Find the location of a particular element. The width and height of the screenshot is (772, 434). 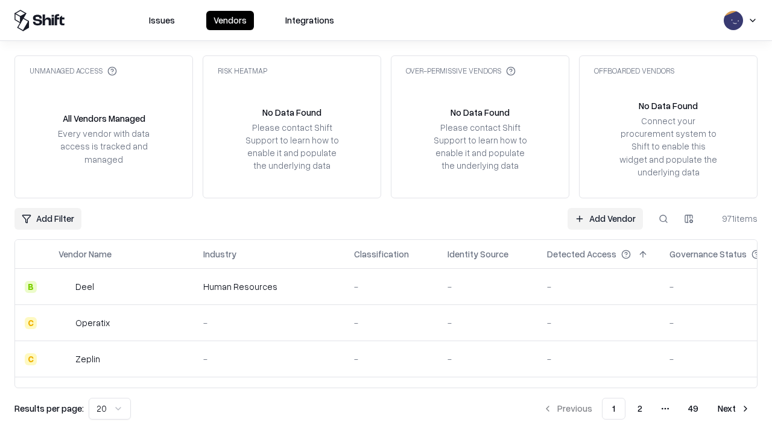

div: B is located at coordinates (31, 287).